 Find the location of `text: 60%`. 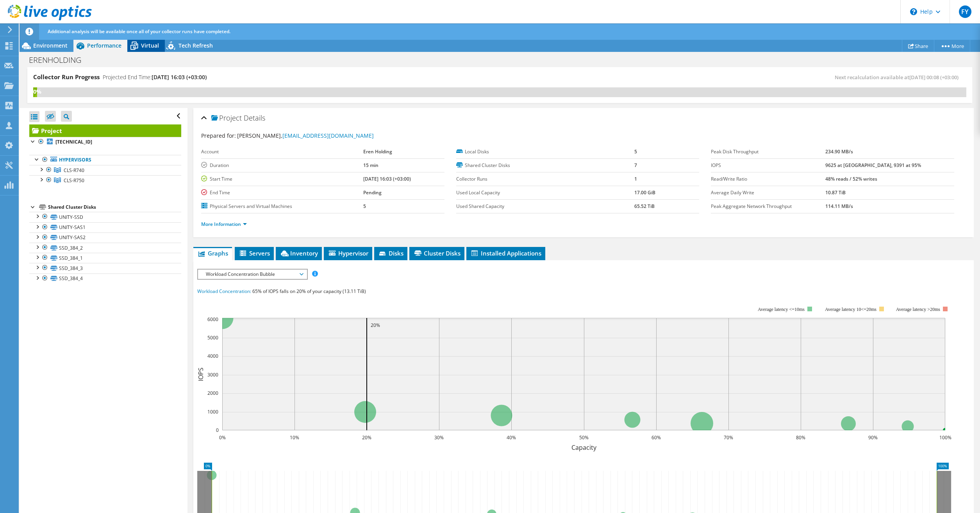

text: 60% is located at coordinates (656, 438).